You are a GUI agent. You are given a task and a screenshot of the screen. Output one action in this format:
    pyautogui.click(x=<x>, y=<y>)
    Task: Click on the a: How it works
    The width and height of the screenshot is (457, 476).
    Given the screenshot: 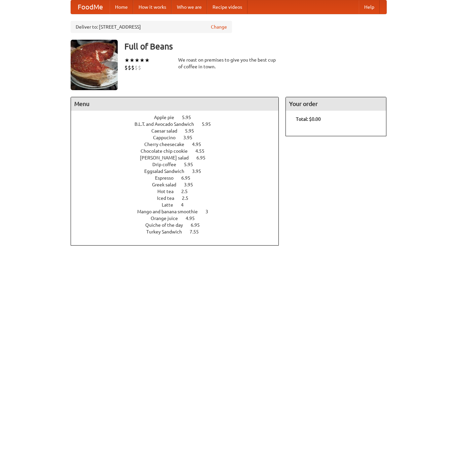 What is the action you would take?
    pyautogui.click(x=152, y=7)
    